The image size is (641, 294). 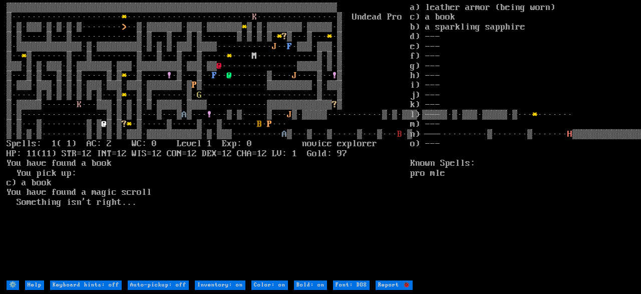 What do you see at coordinates (35, 285) in the screenshot?
I see `input: Help` at bounding box center [35, 285].